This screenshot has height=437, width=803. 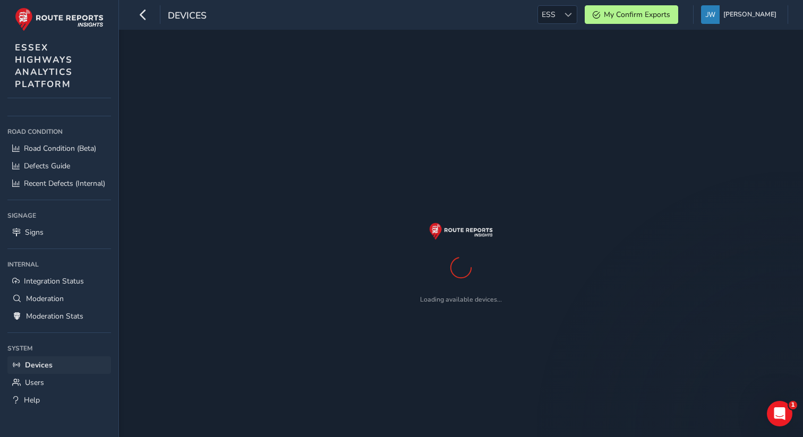 I want to click on span: Recent Defects (Internal), so click(x=64, y=183).